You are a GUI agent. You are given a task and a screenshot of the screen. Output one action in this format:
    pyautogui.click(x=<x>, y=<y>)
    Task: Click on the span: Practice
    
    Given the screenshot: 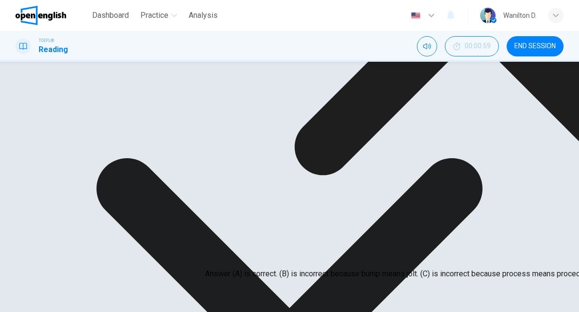 What is the action you would take?
    pyautogui.click(x=154, y=15)
    